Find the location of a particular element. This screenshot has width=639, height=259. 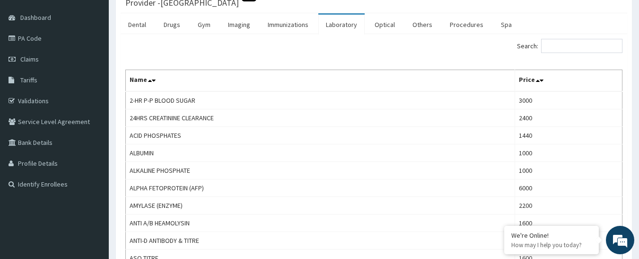

a: Dental is located at coordinates (137, 25).